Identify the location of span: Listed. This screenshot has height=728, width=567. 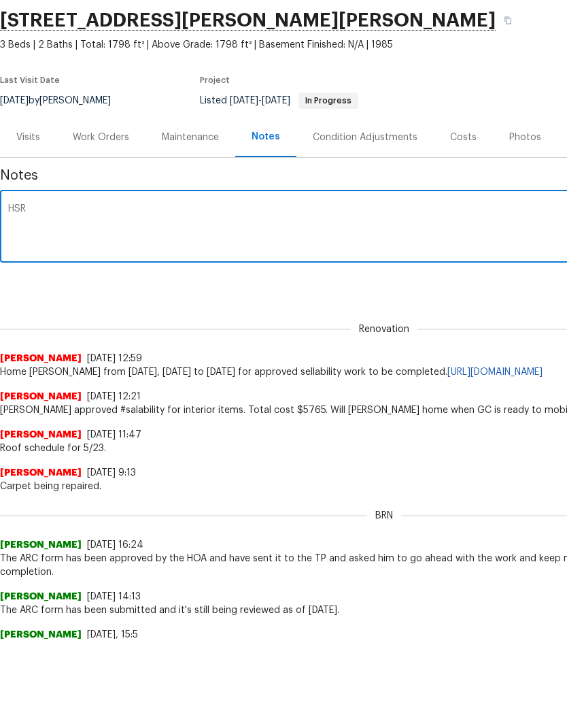
(278, 101).